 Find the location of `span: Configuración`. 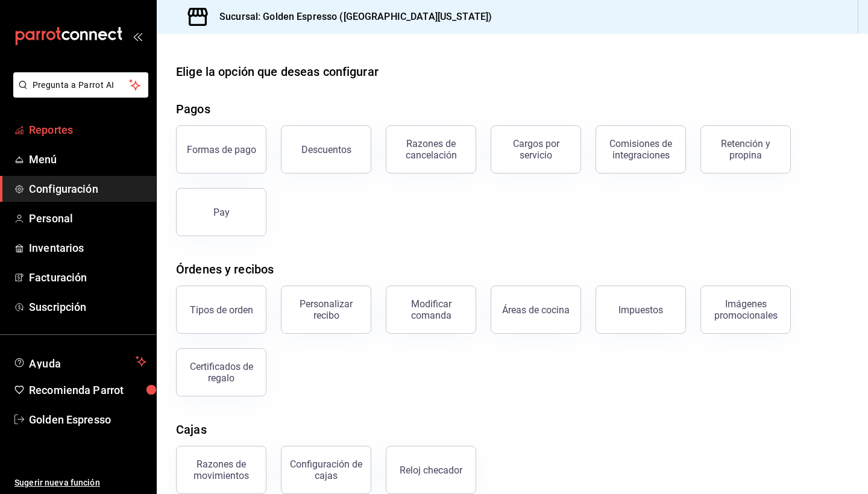

span: Configuración is located at coordinates (87, 189).